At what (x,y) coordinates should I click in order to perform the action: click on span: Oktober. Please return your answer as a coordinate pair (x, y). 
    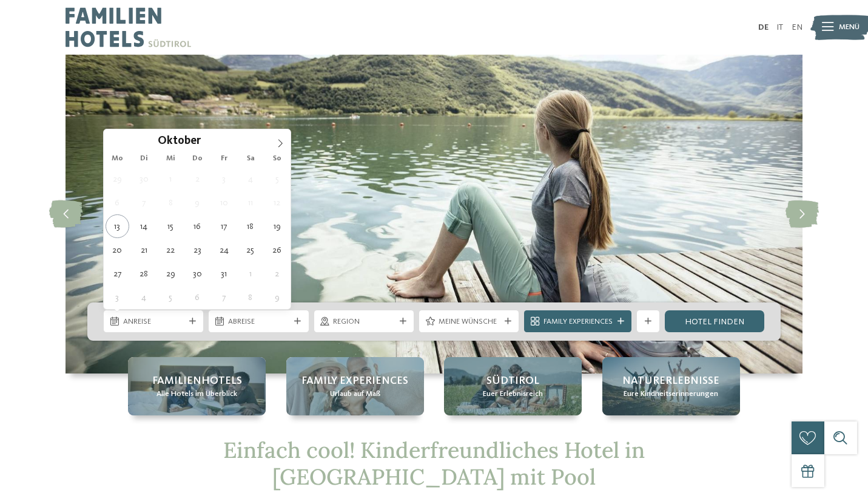
    Looking at the image, I should click on (179, 141).